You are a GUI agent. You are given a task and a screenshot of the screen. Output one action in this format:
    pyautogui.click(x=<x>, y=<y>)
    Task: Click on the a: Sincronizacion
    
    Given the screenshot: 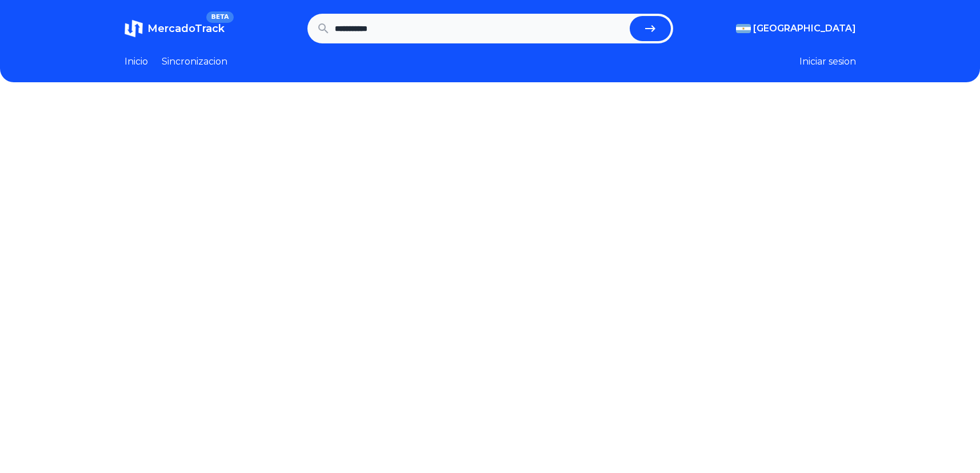 What is the action you would take?
    pyautogui.click(x=195, y=62)
    